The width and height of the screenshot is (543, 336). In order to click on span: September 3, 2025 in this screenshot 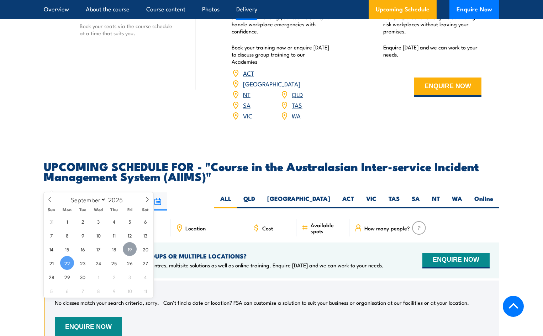, I will do `click(98, 221)`.